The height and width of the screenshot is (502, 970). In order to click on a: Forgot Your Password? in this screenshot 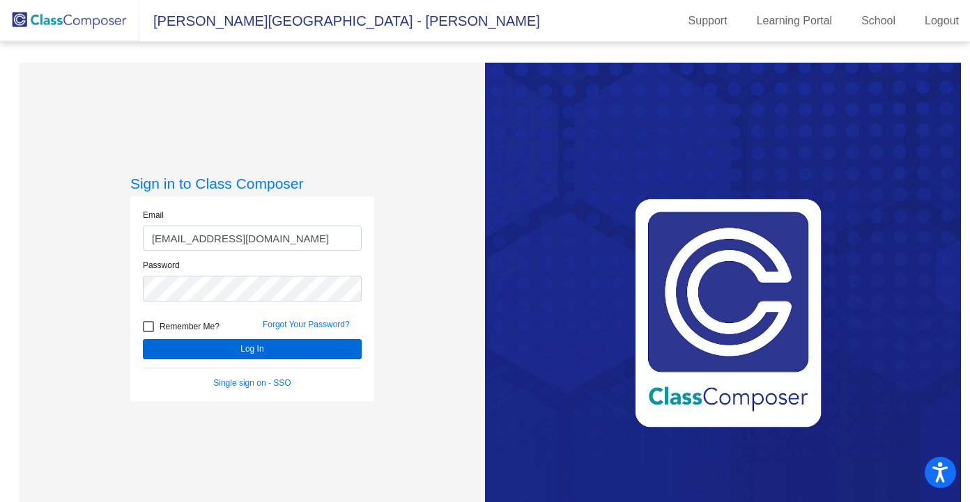, I will do `click(306, 325)`.